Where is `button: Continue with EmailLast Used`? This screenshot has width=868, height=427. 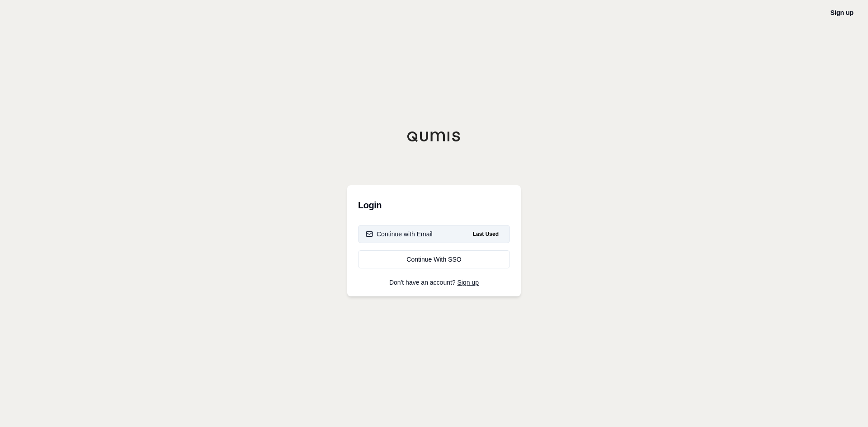 button: Continue with EmailLast Used is located at coordinates (434, 234).